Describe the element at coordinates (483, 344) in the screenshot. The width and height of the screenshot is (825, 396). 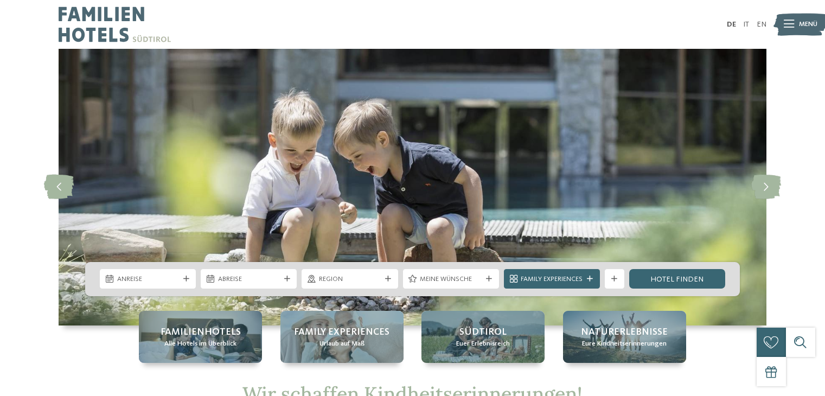
I see `span: Euer Erlebnisreich` at that location.